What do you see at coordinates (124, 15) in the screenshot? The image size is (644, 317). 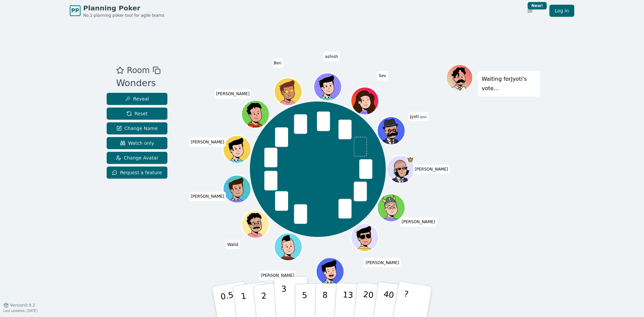 I see `span: No.1 planning poker tool for agile teams` at bounding box center [124, 15].